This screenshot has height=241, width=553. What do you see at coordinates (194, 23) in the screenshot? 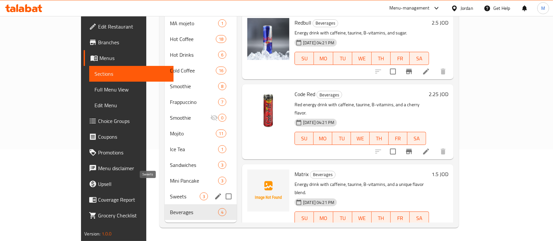
I see `span: MA mojeto` at bounding box center [194, 23].